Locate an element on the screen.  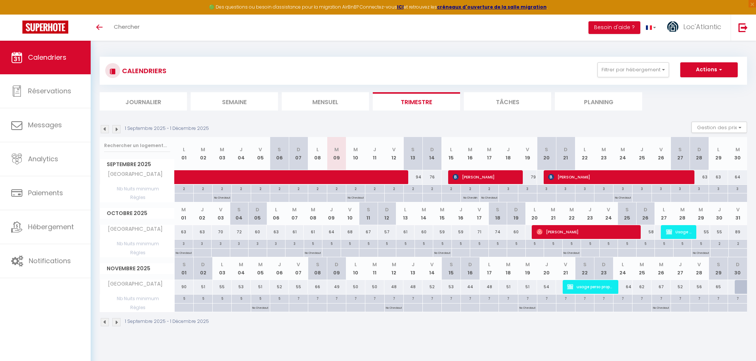
button: Gestion des prix is located at coordinates (719, 127).